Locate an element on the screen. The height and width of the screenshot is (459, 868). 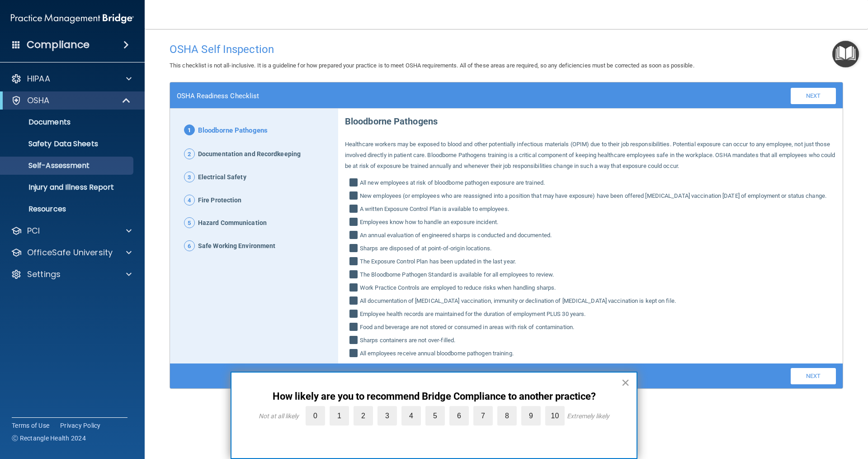
label: 9 is located at coordinates (530, 415).